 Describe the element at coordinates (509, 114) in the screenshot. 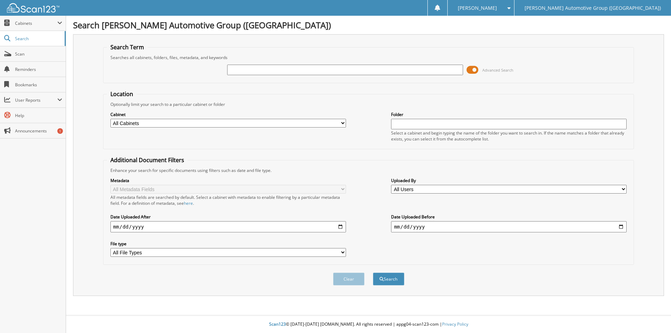

I see `label: Folder` at that location.